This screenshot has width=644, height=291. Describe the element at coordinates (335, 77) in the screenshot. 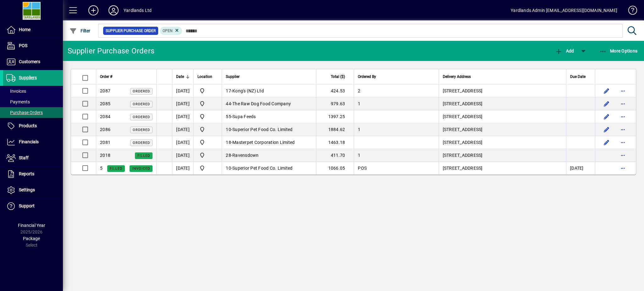

I see `div: Total ($)` at that location.